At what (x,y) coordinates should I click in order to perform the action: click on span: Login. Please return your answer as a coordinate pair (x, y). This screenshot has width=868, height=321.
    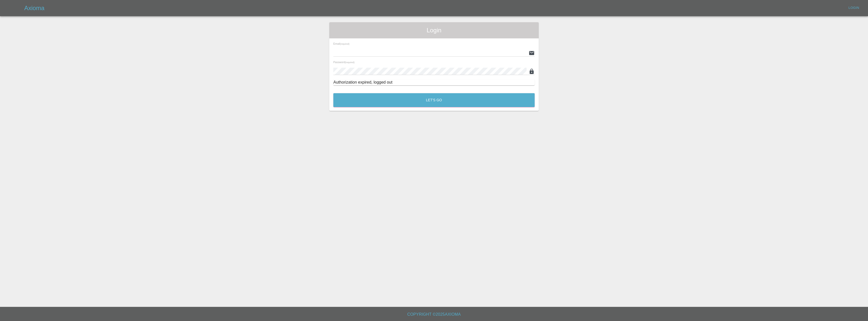
    Looking at the image, I should click on (434, 30).